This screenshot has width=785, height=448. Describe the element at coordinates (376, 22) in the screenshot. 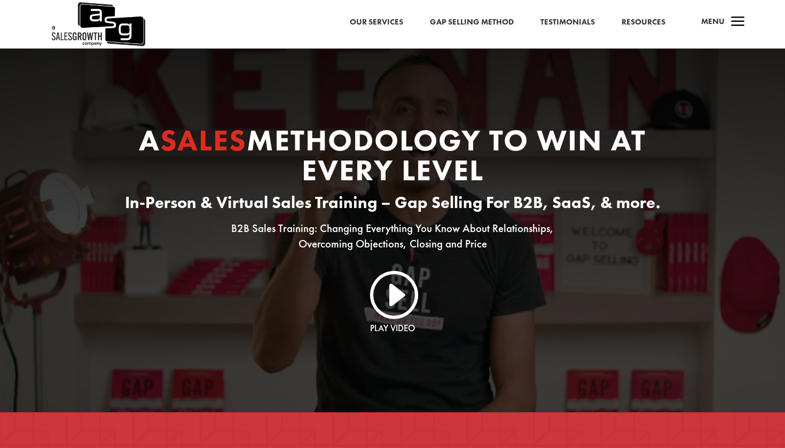

I see `a: Our Services` at that location.